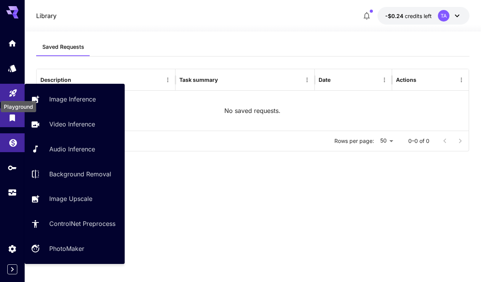 The height and width of the screenshot is (282, 481). What do you see at coordinates (75, 149) in the screenshot?
I see `a: Audio Inference` at bounding box center [75, 149].